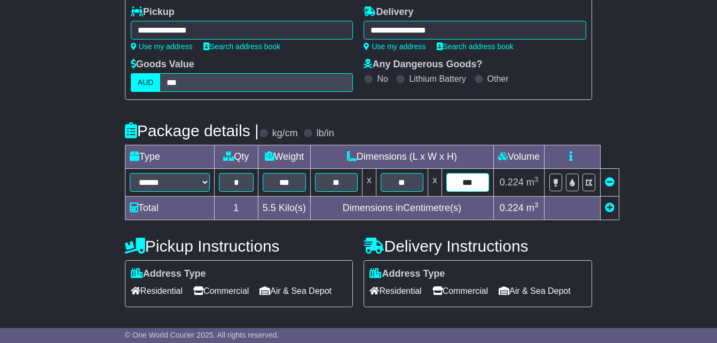 The image size is (717, 343). Describe the element at coordinates (146, 82) in the screenshot. I see `label: AUD` at that location.